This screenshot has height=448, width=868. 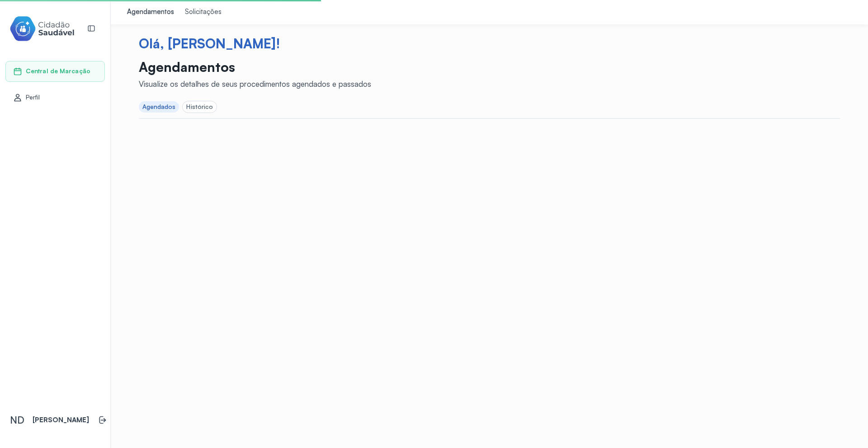 I want to click on div: Solicitações, so click(x=203, y=13).